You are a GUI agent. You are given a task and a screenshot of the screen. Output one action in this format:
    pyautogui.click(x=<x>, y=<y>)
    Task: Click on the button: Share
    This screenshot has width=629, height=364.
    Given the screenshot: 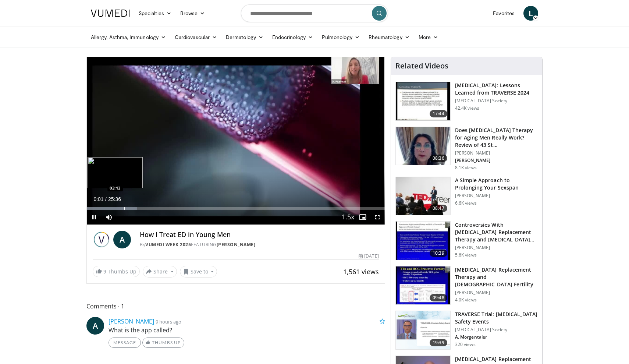 What is the action you would take?
    pyautogui.click(x=159, y=271)
    